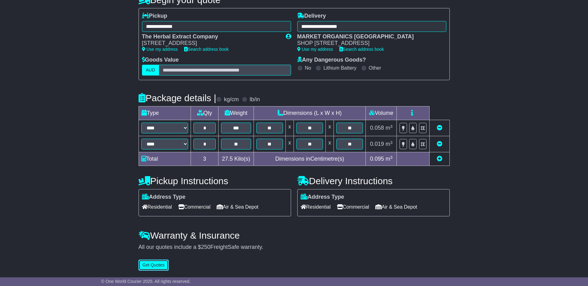  I want to click on span: 0.095, so click(377, 159).